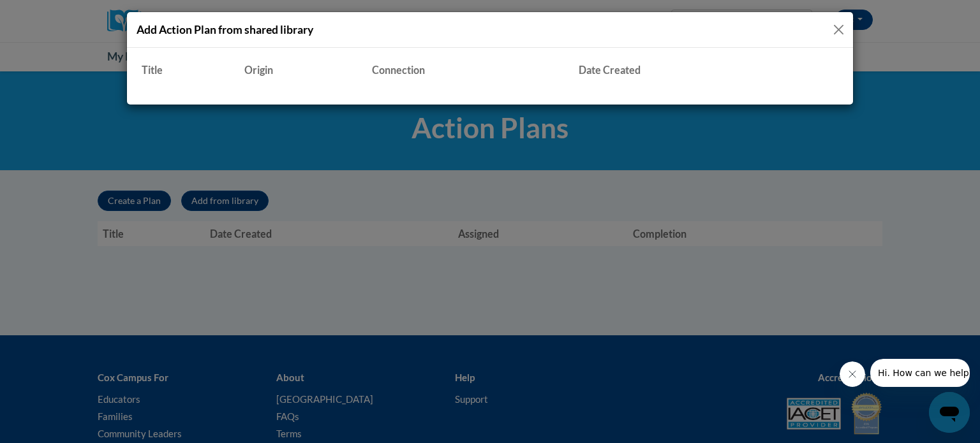 The image size is (980, 443). Describe the element at coordinates (187, 69) in the screenshot. I see `th: Title` at that location.